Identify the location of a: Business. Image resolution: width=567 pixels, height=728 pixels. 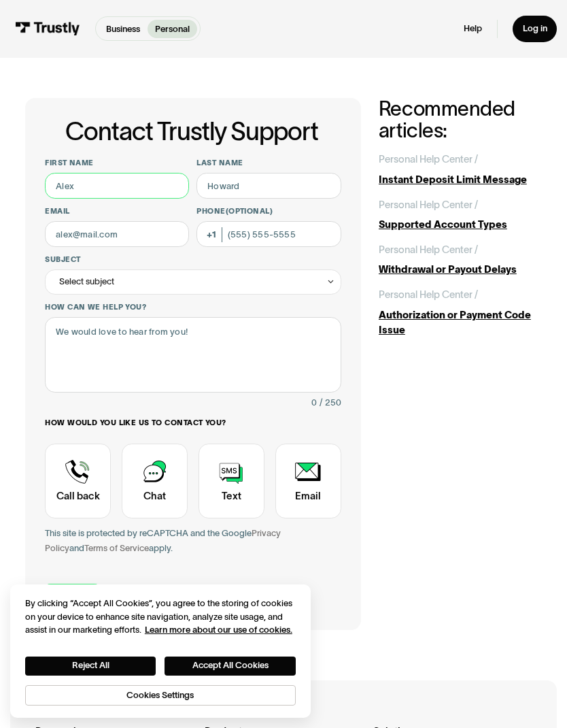
(123, 28).